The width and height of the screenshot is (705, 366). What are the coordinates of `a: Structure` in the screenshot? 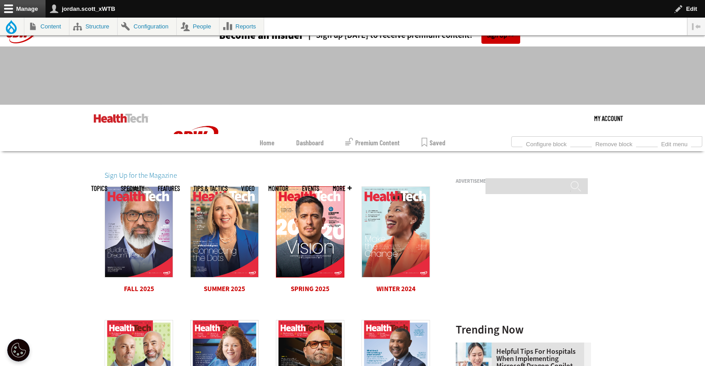 It's located at (93, 26).